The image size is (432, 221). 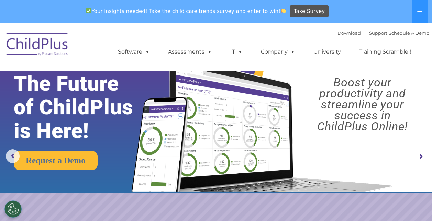 What do you see at coordinates (134, 52) in the screenshot?
I see `a: Software` at bounding box center [134, 52].